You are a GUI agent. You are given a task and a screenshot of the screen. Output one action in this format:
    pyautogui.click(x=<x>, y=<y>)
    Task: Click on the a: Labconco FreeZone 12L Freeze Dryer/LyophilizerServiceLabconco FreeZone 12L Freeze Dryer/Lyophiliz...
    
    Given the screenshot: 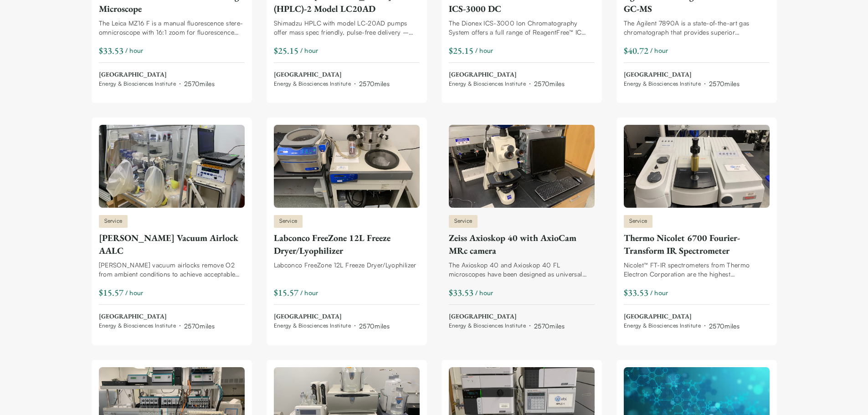 What is the action you would take?
    pyautogui.click(x=347, y=227)
    